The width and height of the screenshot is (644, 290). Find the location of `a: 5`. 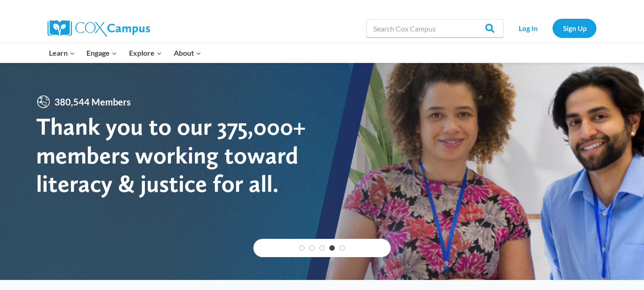

a: 5 is located at coordinates (342, 248).